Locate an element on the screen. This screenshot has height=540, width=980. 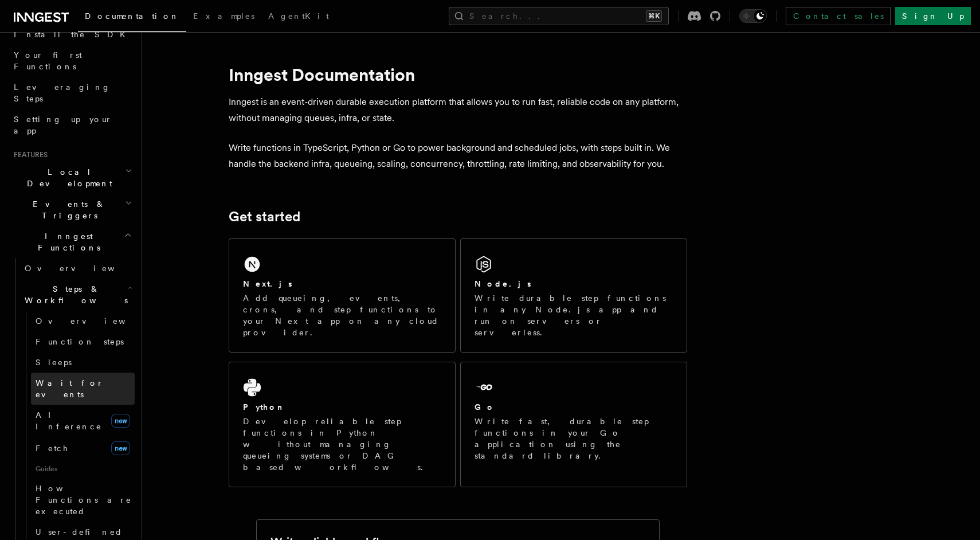
a: Get started is located at coordinates (264, 217).